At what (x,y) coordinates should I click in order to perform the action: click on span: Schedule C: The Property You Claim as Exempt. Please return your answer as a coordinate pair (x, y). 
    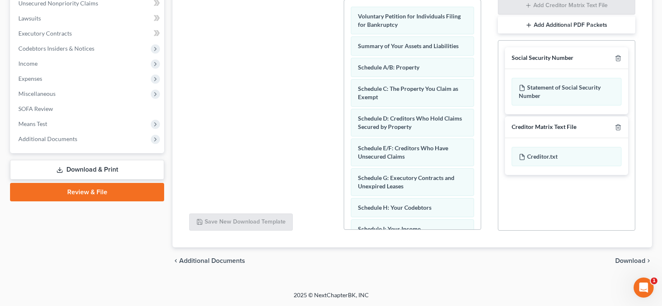
    Looking at the image, I should click on (408, 92).